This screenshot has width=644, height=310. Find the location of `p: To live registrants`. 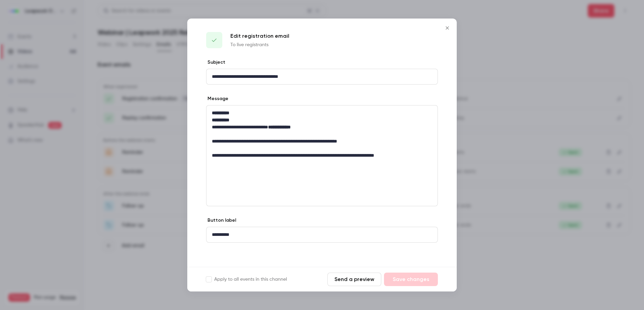

p: To live registrants is located at coordinates (260, 45).